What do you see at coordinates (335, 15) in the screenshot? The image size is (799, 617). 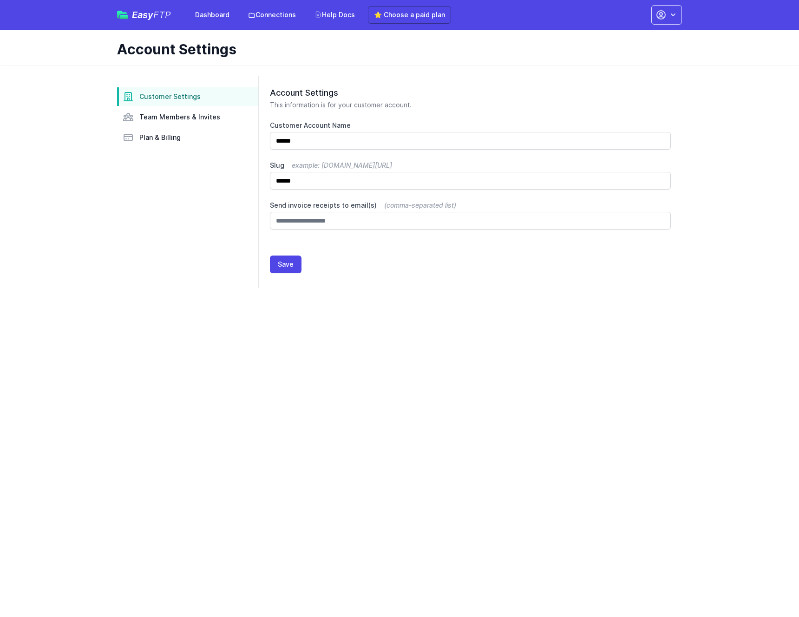 I see `a: Help Docs` at bounding box center [335, 15].